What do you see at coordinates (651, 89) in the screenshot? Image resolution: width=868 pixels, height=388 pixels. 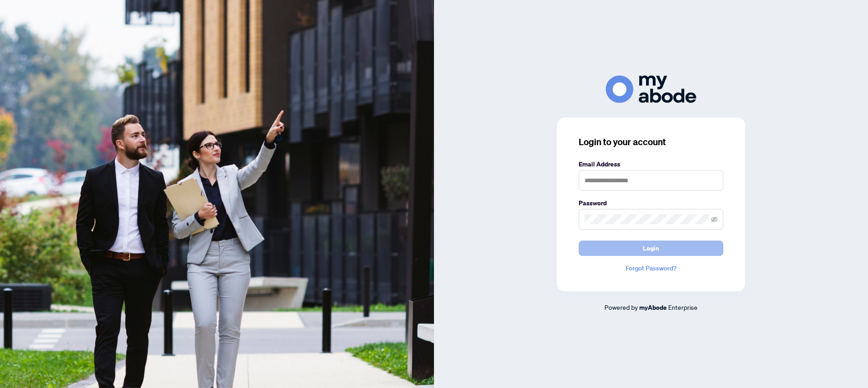 I see `img: ma-logo` at bounding box center [651, 89].